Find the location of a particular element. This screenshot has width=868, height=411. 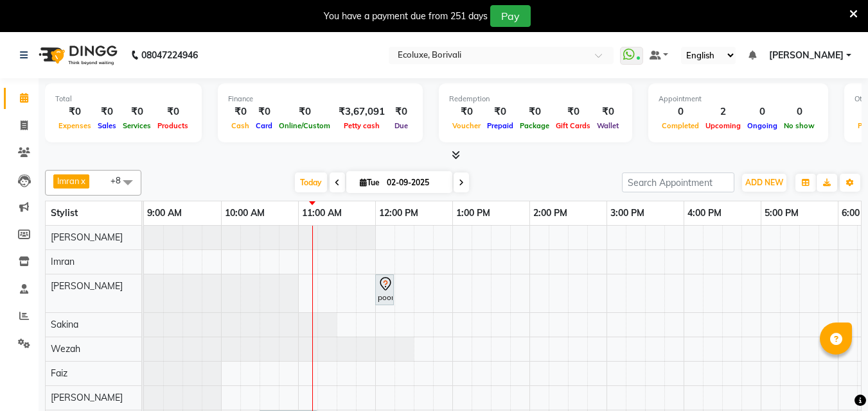

button: Pay is located at coordinates (510, 16).